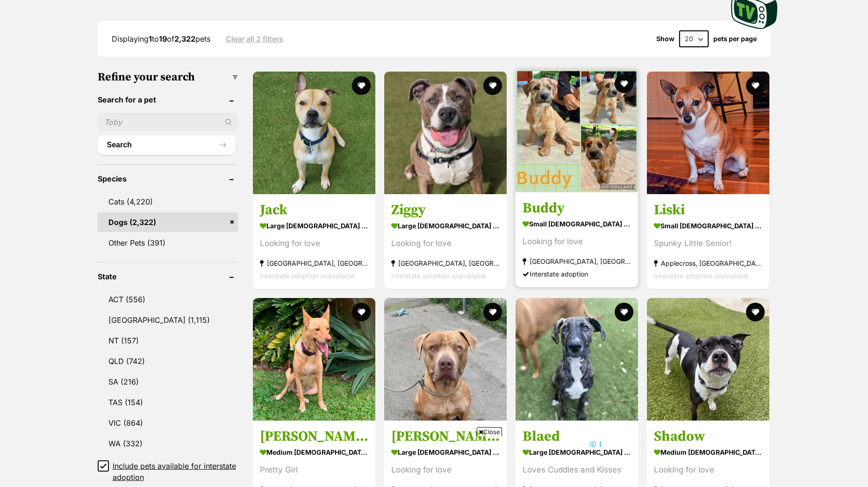 Image resolution: width=868 pixels, height=487 pixels. What do you see at coordinates (577, 359) in the screenshot?
I see `img: Blaed - Australian Kelpie x Staghound Dog` at bounding box center [577, 359].